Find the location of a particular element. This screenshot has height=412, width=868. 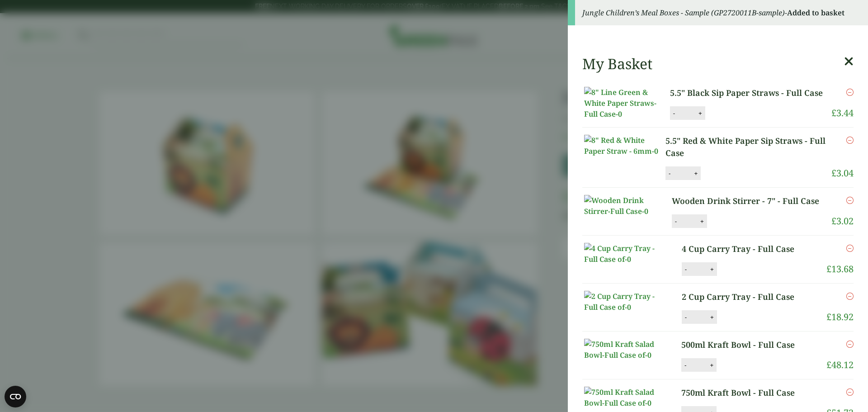

a: 5.5" Black Sip Paper Straws - Full Case is located at coordinates (749, 92).